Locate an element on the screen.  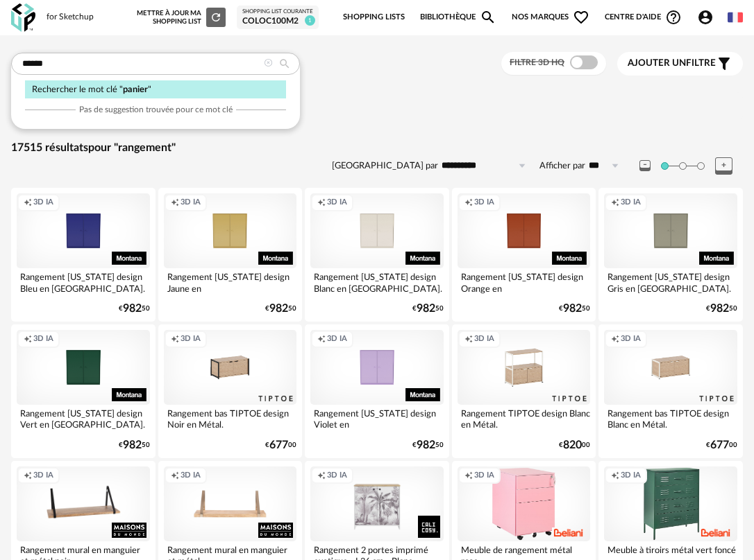
span: Filter icon is located at coordinates (724, 64).